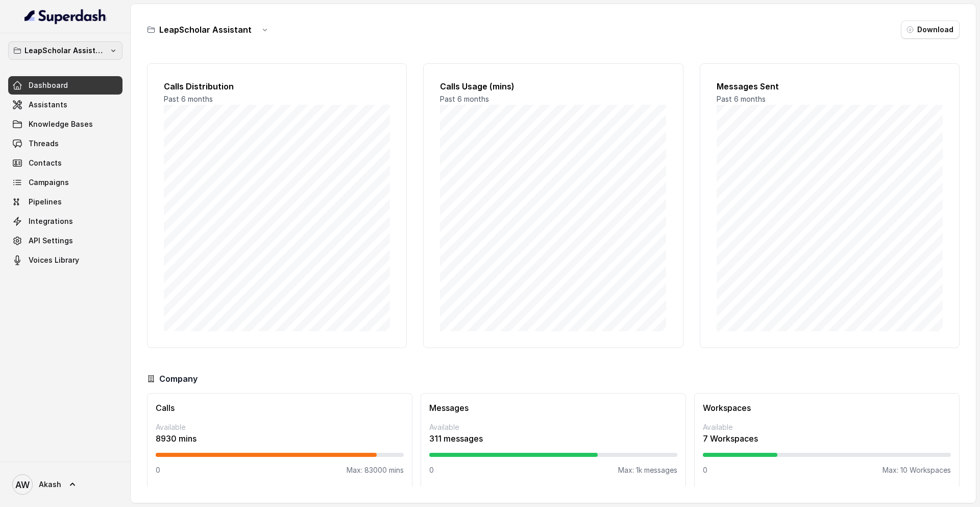 The height and width of the screenshot is (507, 980). What do you see at coordinates (280, 438) in the screenshot?
I see `p: 8930 mins` at bounding box center [280, 438].